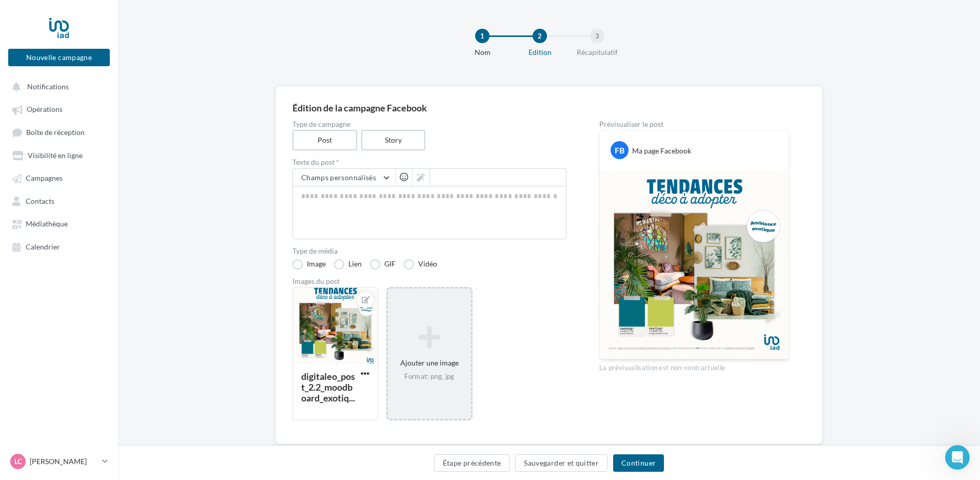 Image resolution: width=980 pixels, height=480 pixels. Describe the element at coordinates (103, 89) in the screenshot. I see `div: Suivez ce pas à pas et si besoin, écrivez-nous à` at that location.